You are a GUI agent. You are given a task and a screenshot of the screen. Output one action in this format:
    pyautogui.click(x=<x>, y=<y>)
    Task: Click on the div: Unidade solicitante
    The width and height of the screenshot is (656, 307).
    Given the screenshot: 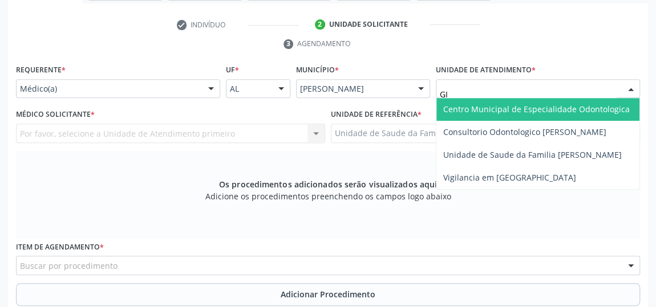 What is the action you would take?
    pyautogui.click(x=368, y=25)
    